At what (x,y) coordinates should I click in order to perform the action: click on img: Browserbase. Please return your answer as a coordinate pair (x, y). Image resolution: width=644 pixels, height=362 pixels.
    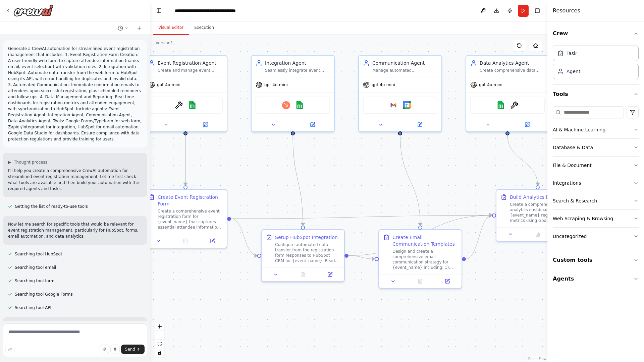
    Looking at the image, I should click on (179, 105).